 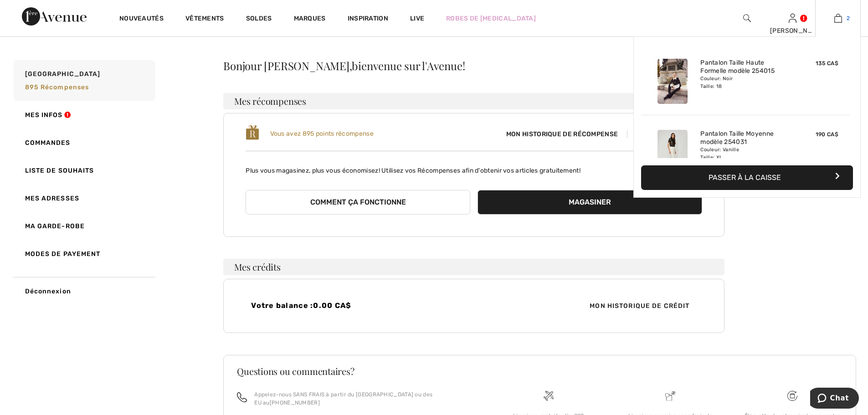 What do you see at coordinates (747, 178) in the screenshot?
I see `button: Passer à la caisse` at bounding box center [747, 178].